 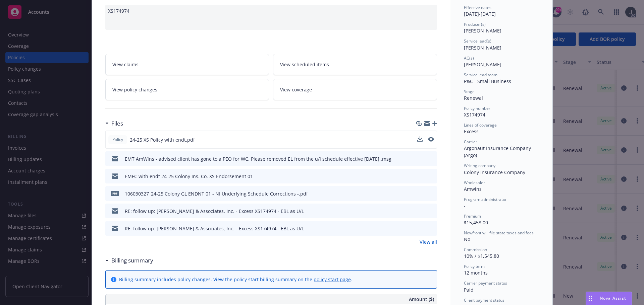 I want to click on span: No, so click(x=467, y=240).